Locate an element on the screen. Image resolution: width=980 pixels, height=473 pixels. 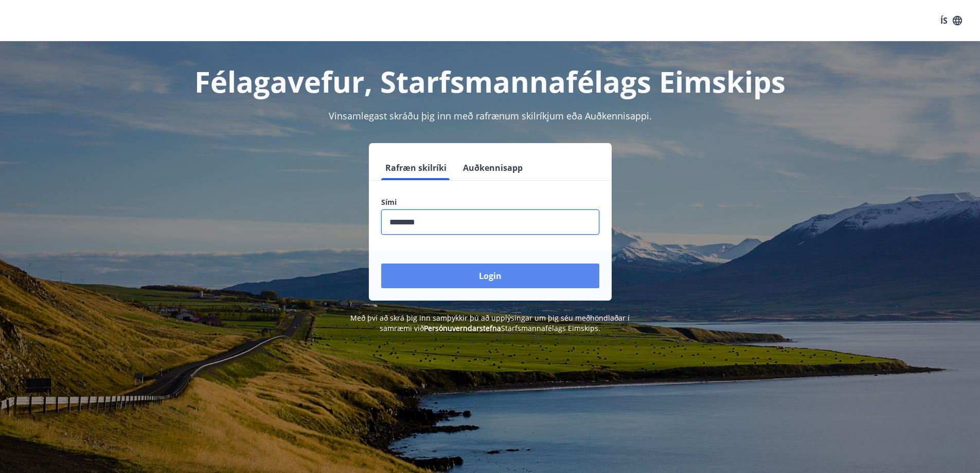
button: Rafræn skilríki is located at coordinates (416, 167).